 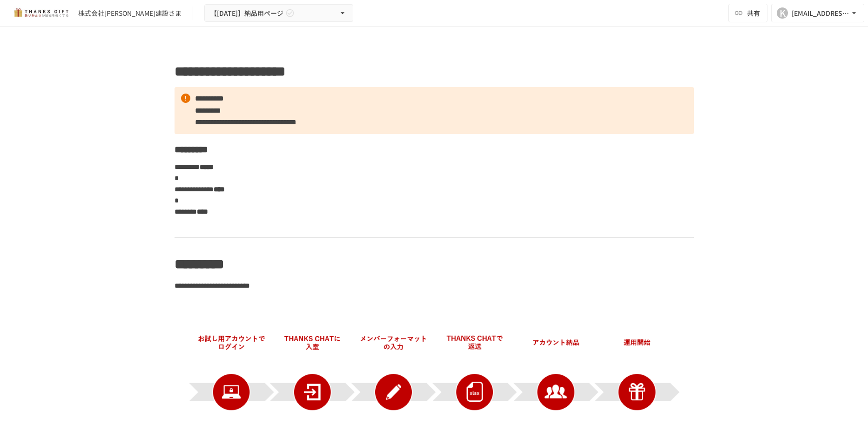 I want to click on span: 共有, so click(x=753, y=13).